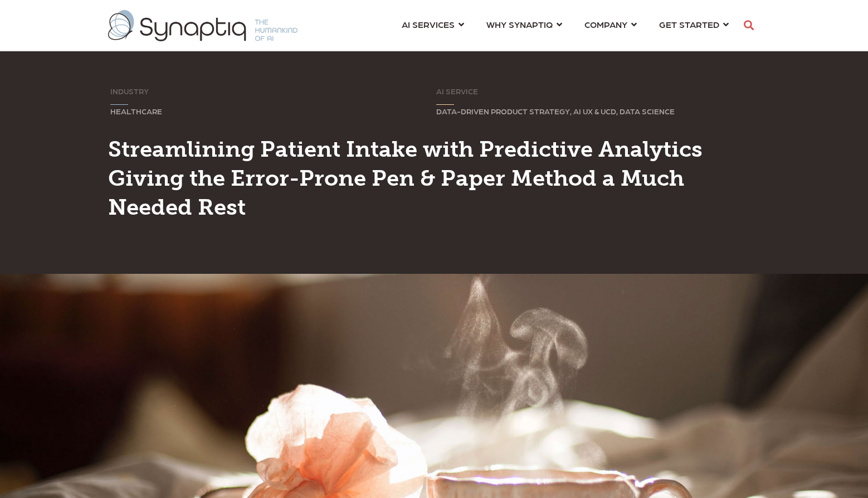  What do you see at coordinates (428, 24) in the screenshot?
I see `span: AI SERVICES` at bounding box center [428, 24].